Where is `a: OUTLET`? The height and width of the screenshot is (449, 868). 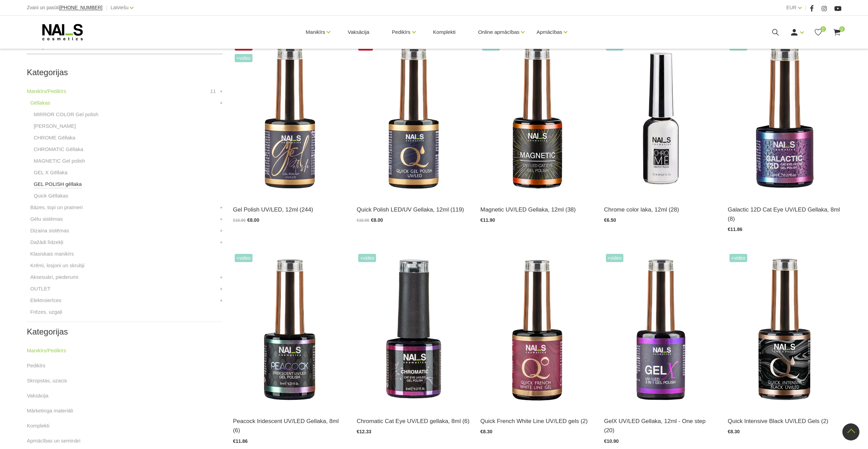 a: OUTLET is located at coordinates (40, 289).